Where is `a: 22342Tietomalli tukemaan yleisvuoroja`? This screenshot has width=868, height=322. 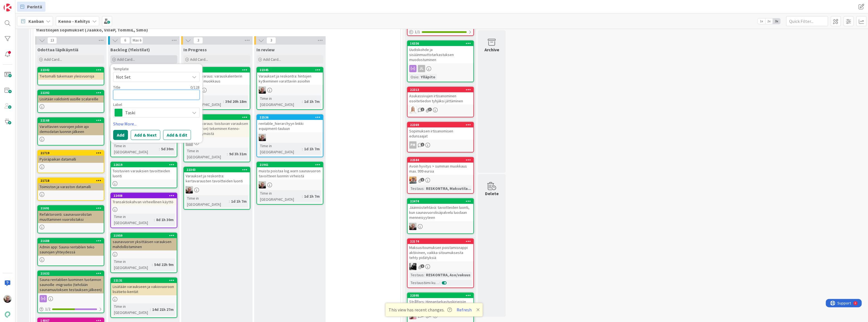
a: 22342Tietomalli tukemaan yleisvuoroja is located at coordinates (71, 76).